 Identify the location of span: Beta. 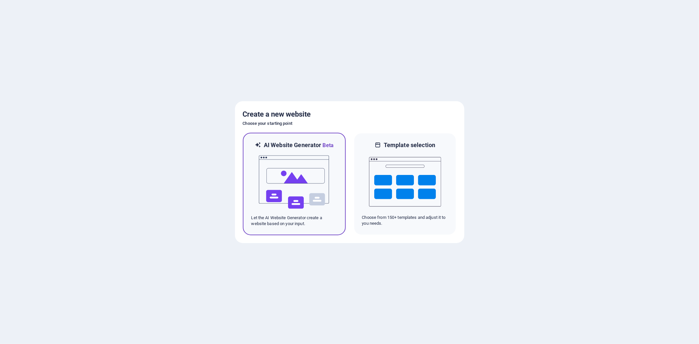
(328, 145).